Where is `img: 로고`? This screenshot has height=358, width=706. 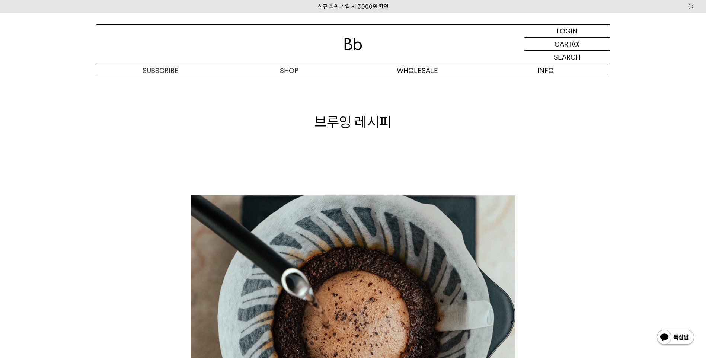 img: 로고 is located at coordinates (353, 44).